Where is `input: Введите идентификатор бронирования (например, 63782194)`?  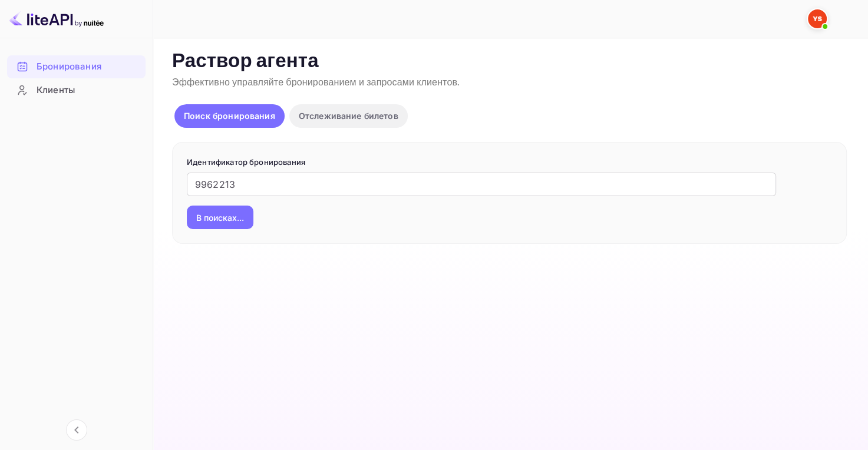
input: Введите идентификатор бронирования (например, 63782194) is located at coordinates (481, 184).